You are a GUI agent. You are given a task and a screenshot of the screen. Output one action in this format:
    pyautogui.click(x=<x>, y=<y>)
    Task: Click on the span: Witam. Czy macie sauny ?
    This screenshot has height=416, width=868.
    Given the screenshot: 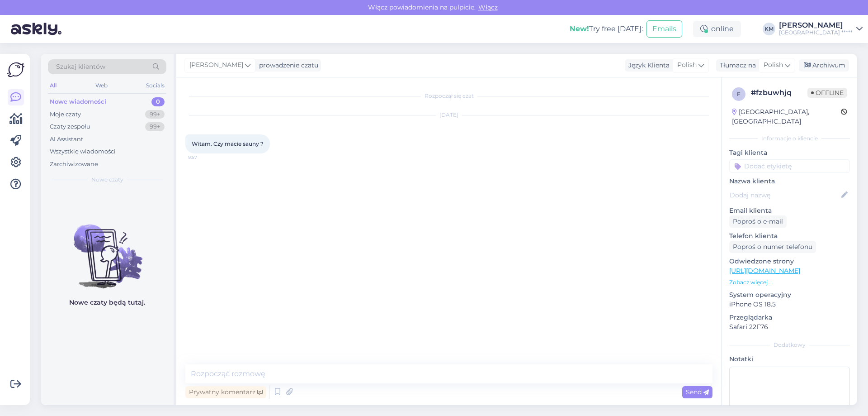 What is the action you would take?
    pyautogui.click(x=227, y=144)
    